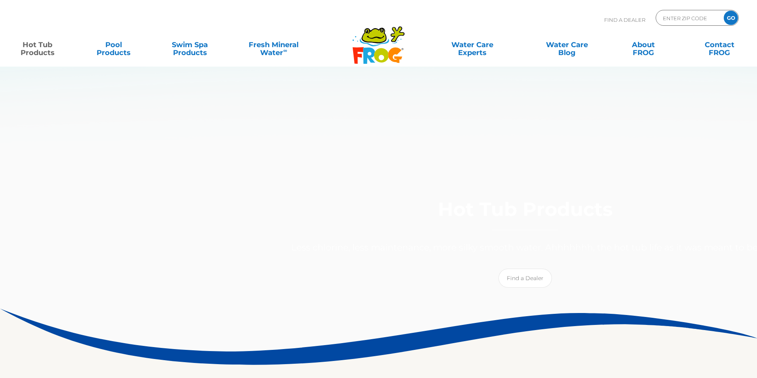  I want to click on a: Hot TubProducts, so click(38, 45).